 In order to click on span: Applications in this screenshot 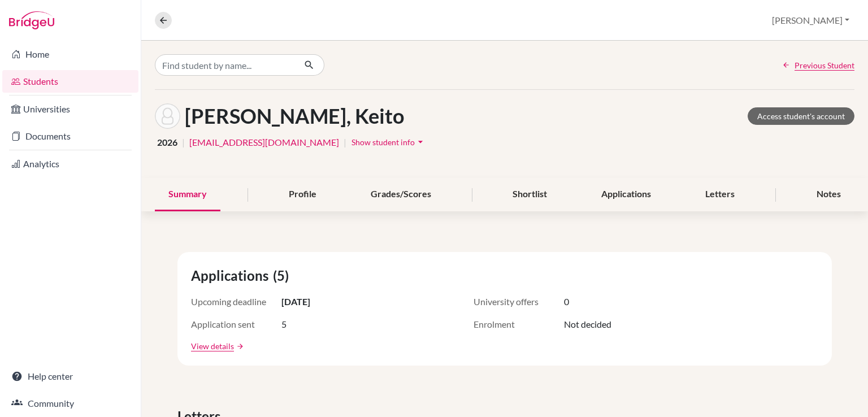, I will do `click(231, 275)`.